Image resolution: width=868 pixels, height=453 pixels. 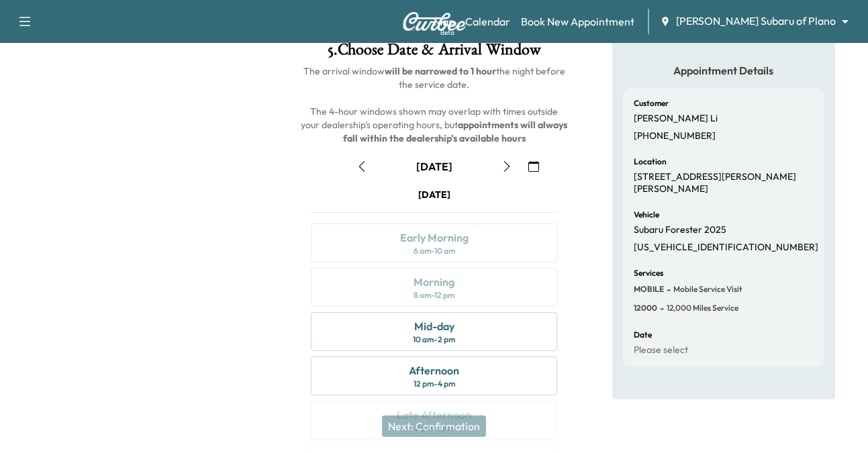 What do you see at coordinates (645, 308) in the screenshot?
I see `span: 12000` at bounding box center [645, 308].